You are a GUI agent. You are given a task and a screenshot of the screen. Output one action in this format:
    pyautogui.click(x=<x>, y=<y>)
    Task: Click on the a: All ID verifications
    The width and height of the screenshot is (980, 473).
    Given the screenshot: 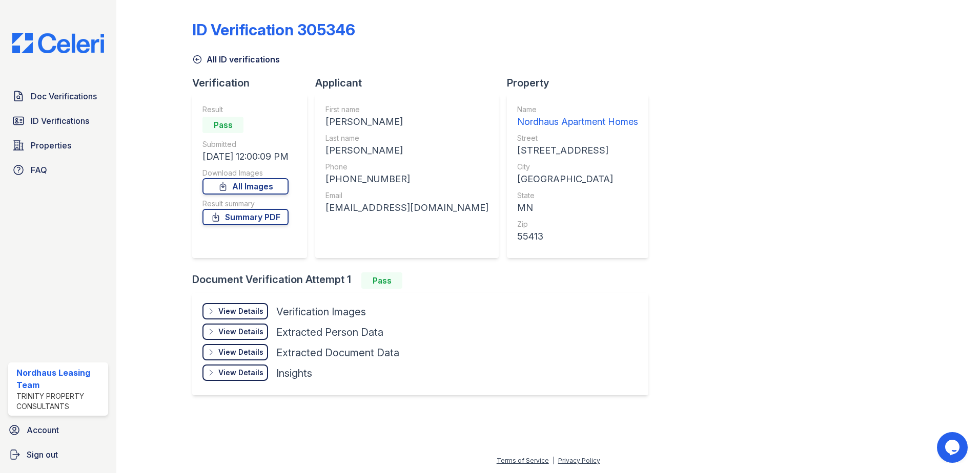 What is the action you would take?
    pyautogui.click(x=236, y=59)
    